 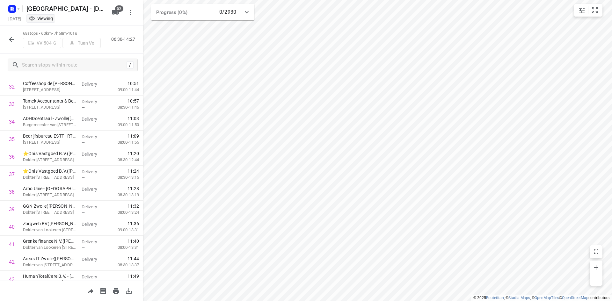 What do you see at coordinates (123, 283) in the screenshot?
I see `p: 09:00-13:38` at bounding box center [123, 283].